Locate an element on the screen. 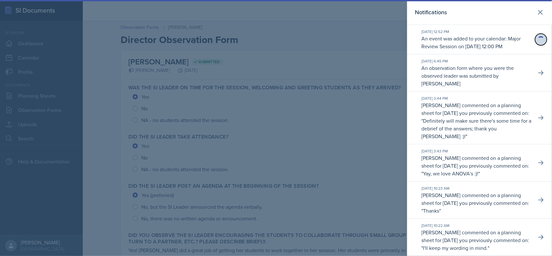 Image resolution: width=552 pixels, height=256 pixels. h2: Notifications is located at coordinates (431, 12).